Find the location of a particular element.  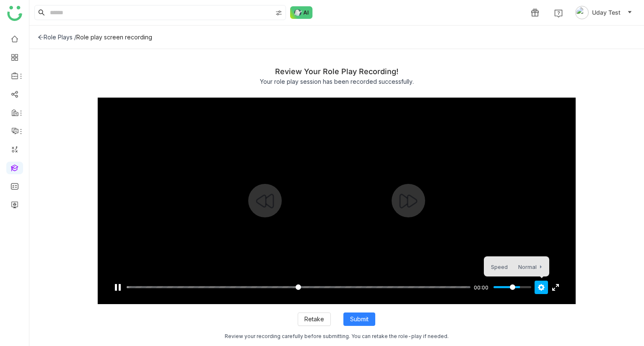

button: Retake is located at coordinates (314, 320).